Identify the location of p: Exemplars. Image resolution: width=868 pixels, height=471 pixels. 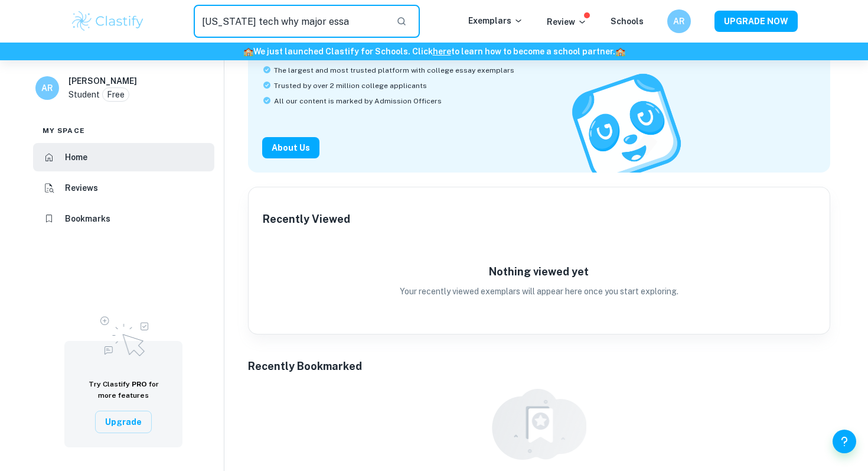
(495, 21).